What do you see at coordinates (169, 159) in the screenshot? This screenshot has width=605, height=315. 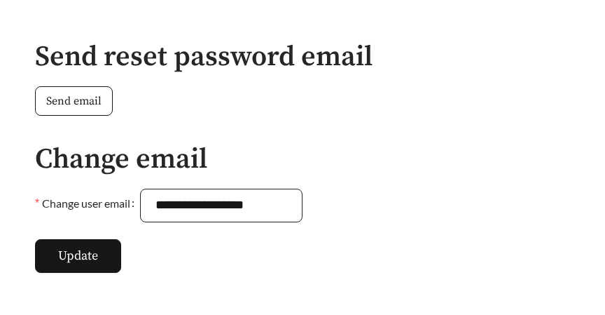 I see `h2: Change email` at bounding box center [169, 159].